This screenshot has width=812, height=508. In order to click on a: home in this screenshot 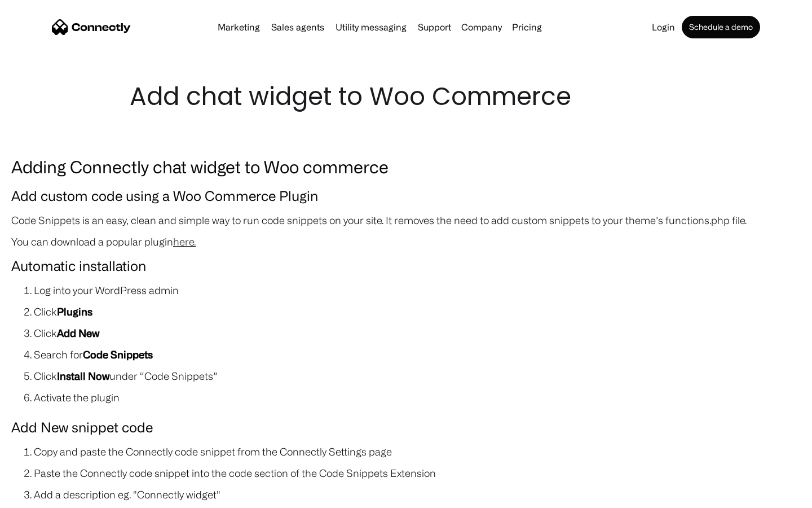, I will do `click(91, 27)`.